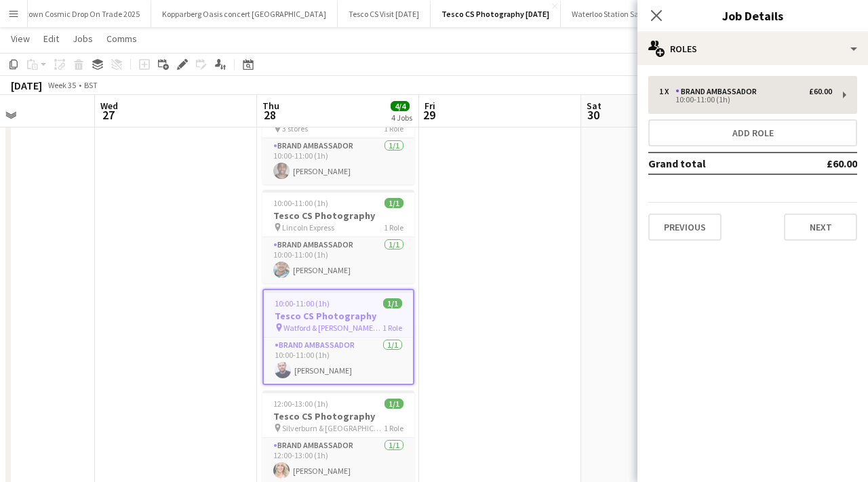  Describe the element at coordinates (428, 114) in the screenshot. I see `span: 29` at that location.